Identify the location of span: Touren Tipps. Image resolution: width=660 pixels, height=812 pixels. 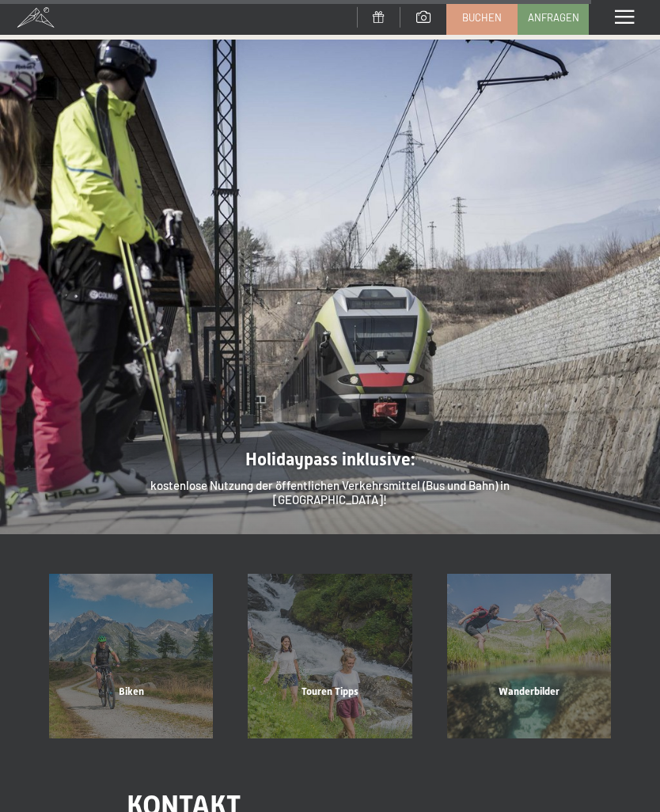
(330, 691).